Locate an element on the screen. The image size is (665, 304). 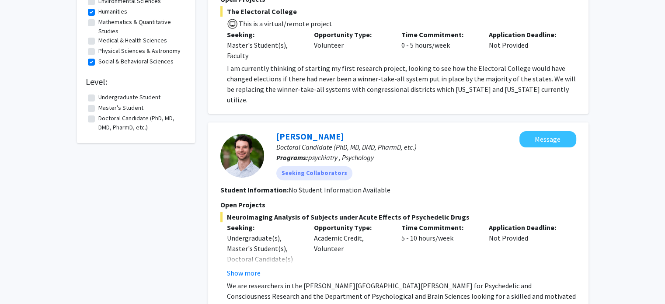
label: Medical & Health Sciences is located at coordinates (132, 40).